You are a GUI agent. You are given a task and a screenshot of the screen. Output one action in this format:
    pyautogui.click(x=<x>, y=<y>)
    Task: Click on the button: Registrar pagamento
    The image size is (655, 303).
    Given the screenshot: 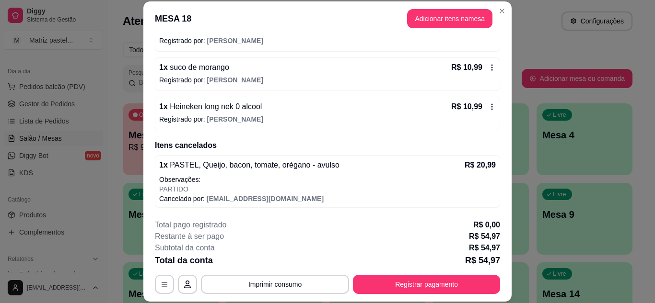 What is the action you would take?
    pyautogui.click(x=426, y=285)
    